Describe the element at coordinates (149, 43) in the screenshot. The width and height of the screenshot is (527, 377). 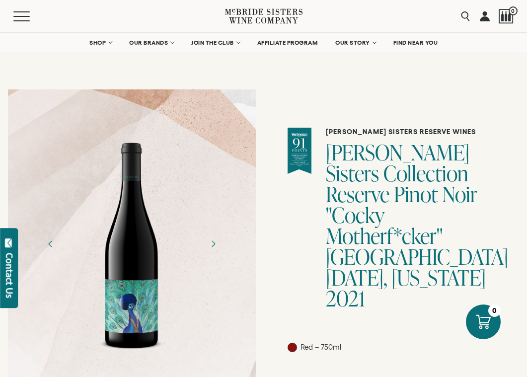
I see `span: OUR BRANDS` at that location.